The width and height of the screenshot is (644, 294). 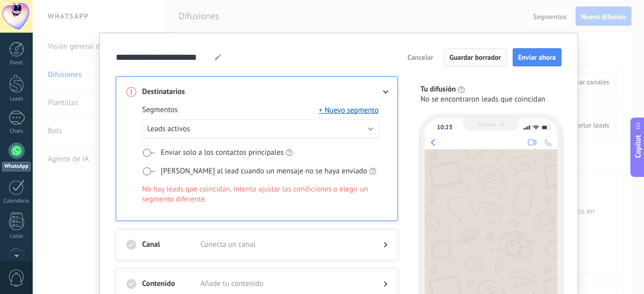 What do you see at coordinates (475, 57) in the screenshot?
I see `span: Guardar borrador` at bounding box center [475, 57].